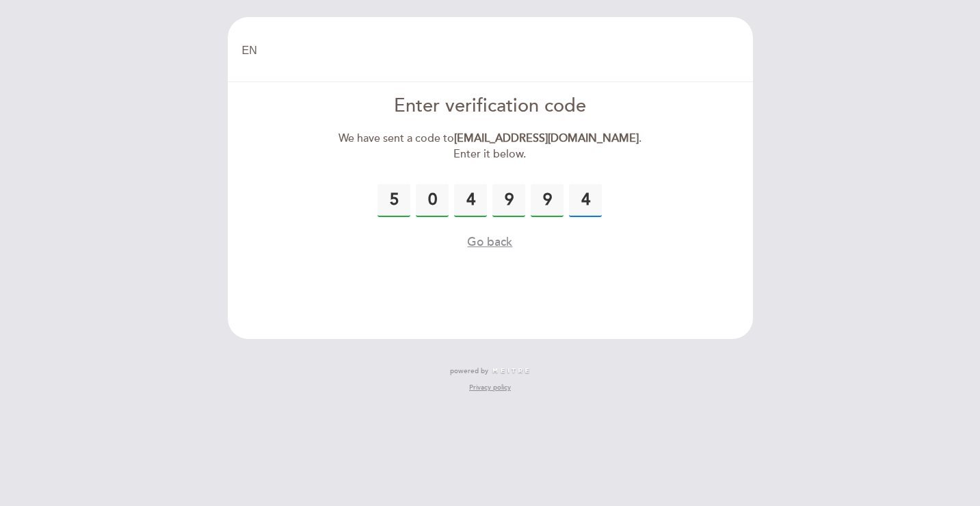  I want to click on a: Privacy policy, so click(490, 387).